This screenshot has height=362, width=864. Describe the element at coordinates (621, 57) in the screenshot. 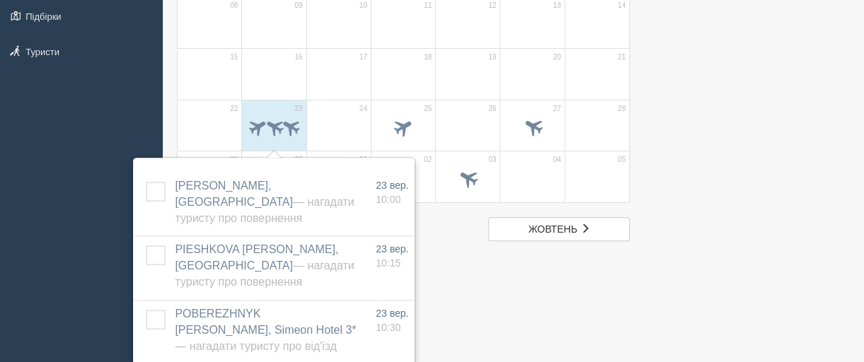

I see `span: 21` at that location.